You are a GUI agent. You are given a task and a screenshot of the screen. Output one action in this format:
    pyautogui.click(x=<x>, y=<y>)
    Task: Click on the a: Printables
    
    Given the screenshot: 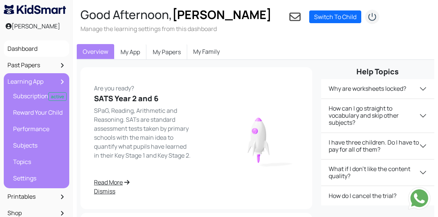 What is the action you would take?
    pyautogui.click(x=36, y=197)
    